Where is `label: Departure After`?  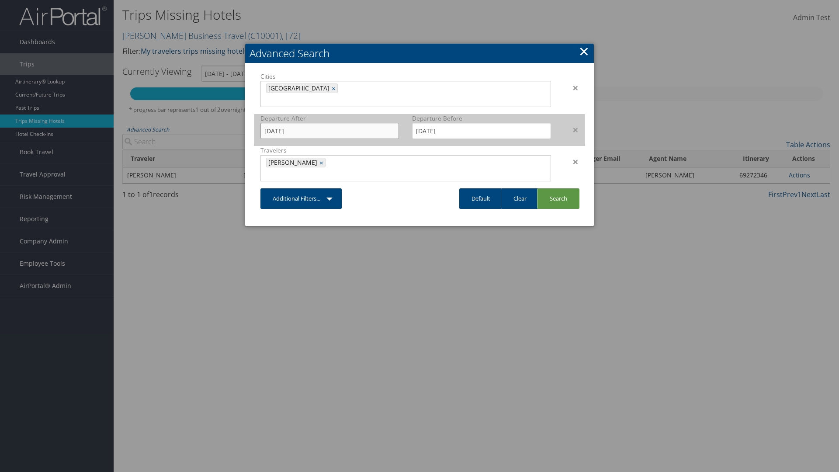 label: Departure After is located at coordinates (329, 118).